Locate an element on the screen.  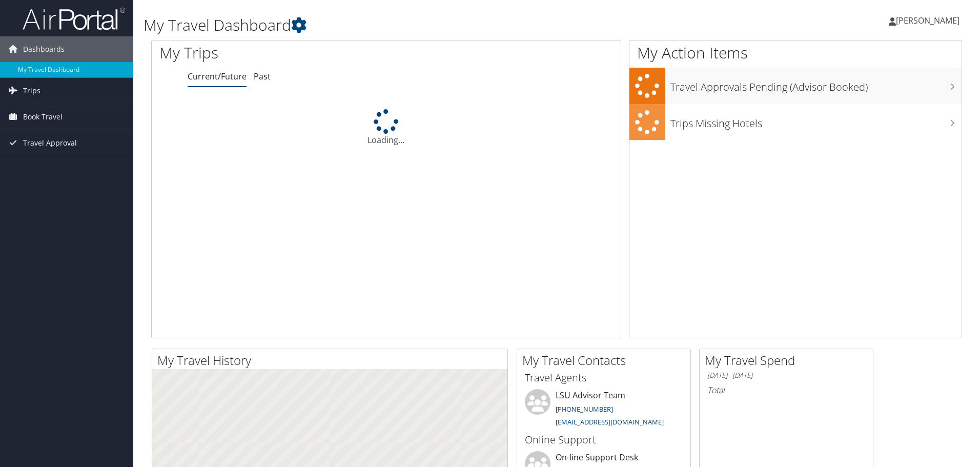
span: Travel Approval is located at coordinates (49, 143).